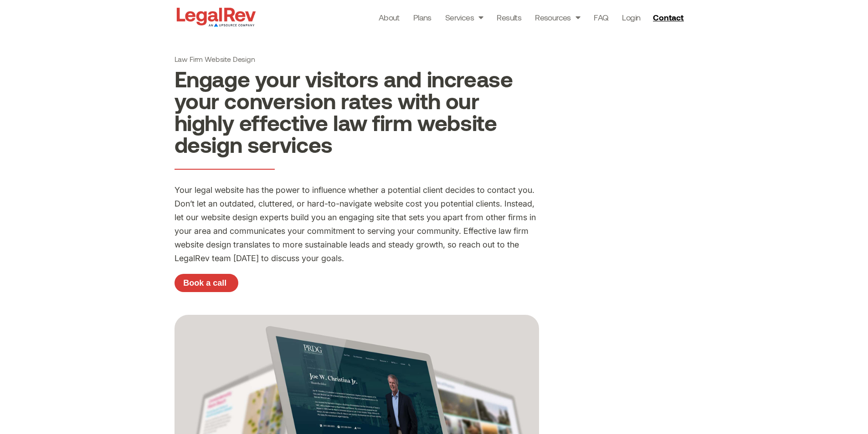 This screenshot has width=868, height=434. What do you see at coordinates (668, 17) in the screenshot?
I see `span: Contact` at bounding box center [668, 17].